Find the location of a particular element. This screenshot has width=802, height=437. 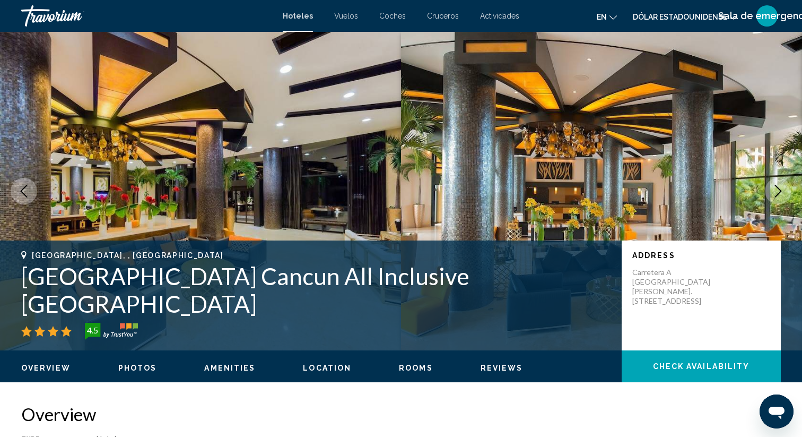

a: Travorium is located at coordinates (146, 16).